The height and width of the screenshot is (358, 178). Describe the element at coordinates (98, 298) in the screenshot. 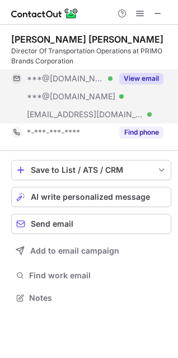

I see `span: Notes` at that location.